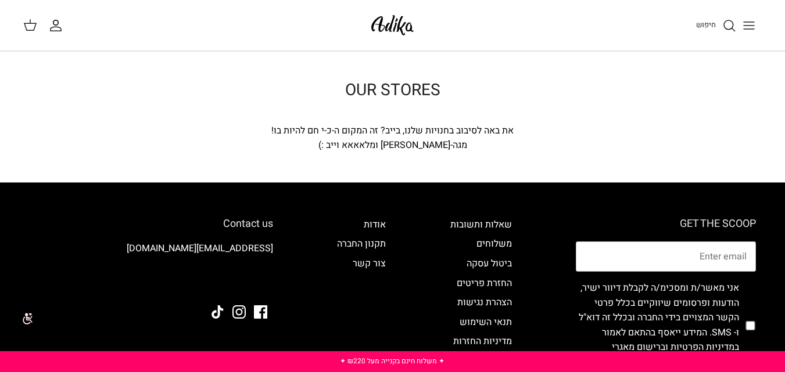 The width and height of the screenshot is (785, 372). Describe the element at coordinates (58, 26) in the screenshot. I see `a: החשבון שלי` at that location.